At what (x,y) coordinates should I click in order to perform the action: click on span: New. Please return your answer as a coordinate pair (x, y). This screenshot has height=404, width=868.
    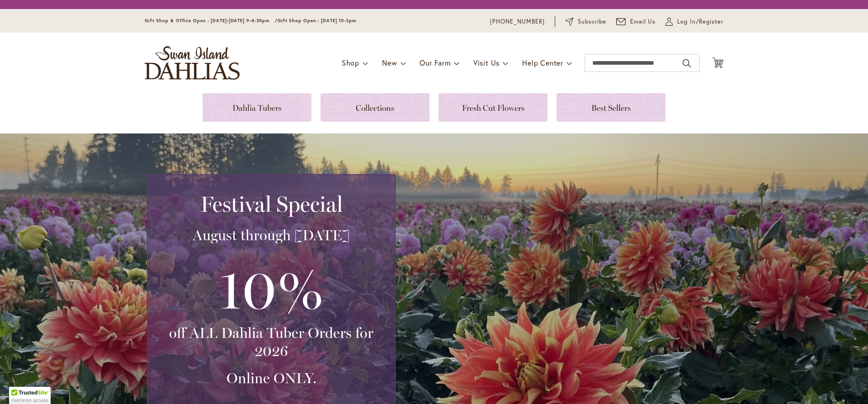
    Looking at the image, I should click on (389, 63).